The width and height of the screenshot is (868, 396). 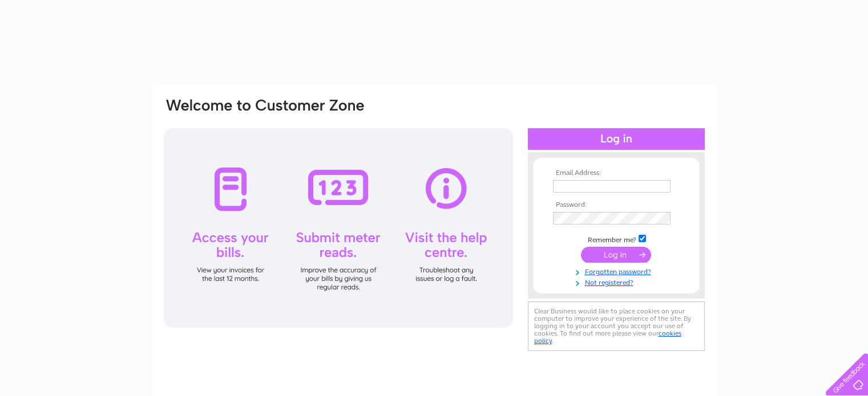 I want to click on input: Submit, so click(x=616, y=255).